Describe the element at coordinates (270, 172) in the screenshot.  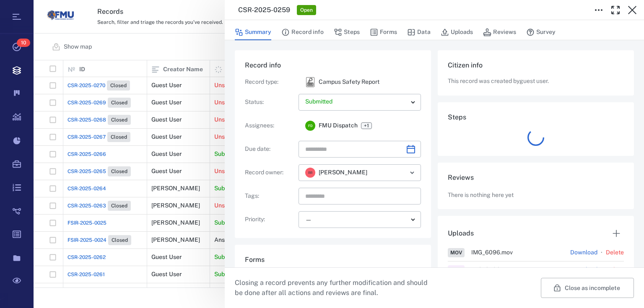
I see `p: Record owner :` at that location.